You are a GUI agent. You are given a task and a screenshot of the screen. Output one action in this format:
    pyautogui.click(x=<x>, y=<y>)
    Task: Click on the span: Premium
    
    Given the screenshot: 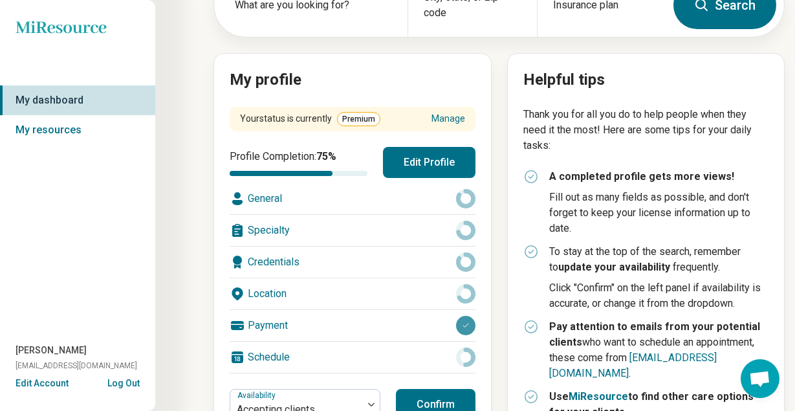 What is the action you would take?
    pyautogui.click(x=358, y=119)
    